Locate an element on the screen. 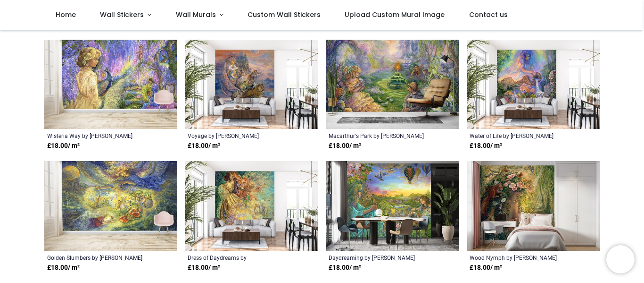 The image size is (644, 283). img: Voyage Wall Mural by Josephine Wall is located at coordinates (252, 84).